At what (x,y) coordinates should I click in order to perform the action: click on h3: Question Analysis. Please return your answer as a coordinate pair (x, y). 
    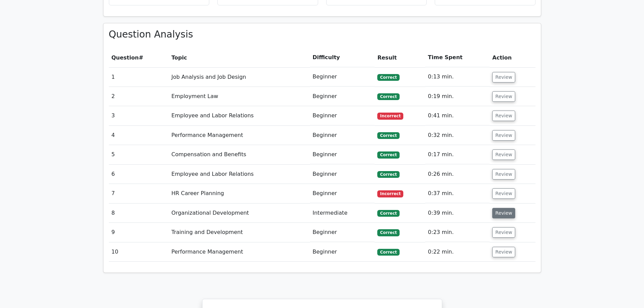
    Looking at the image, I should click on (322, 34).